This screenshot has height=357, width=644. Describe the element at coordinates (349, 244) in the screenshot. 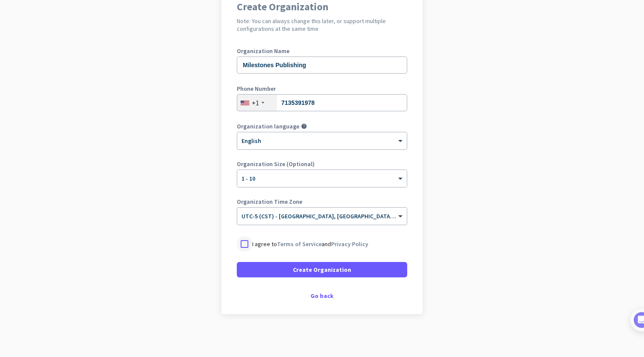

I see `a: Privacy Policy` at that location.